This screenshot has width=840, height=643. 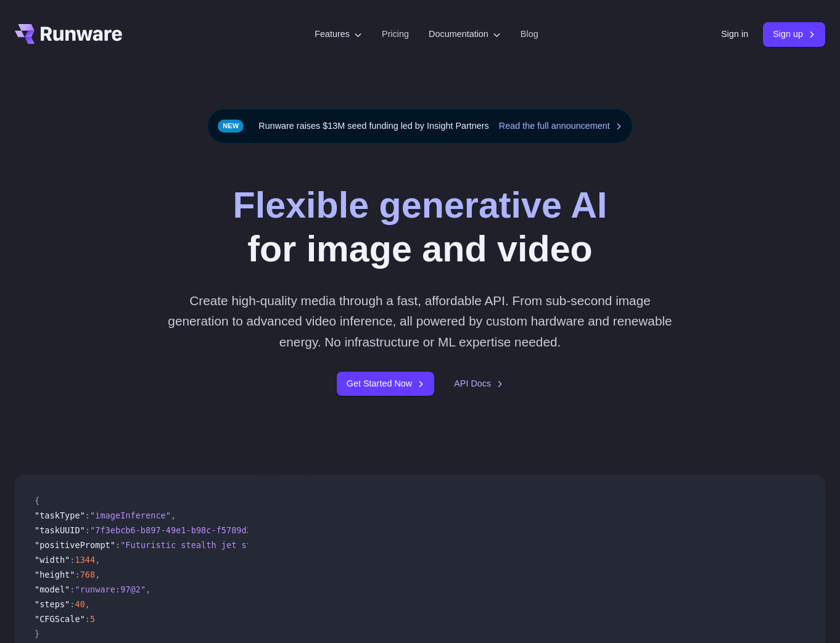 What do you see at coordinates (75, 545) in the screenshot?
I see `span: "positivePrompt"` at bounding box center [75, 545].